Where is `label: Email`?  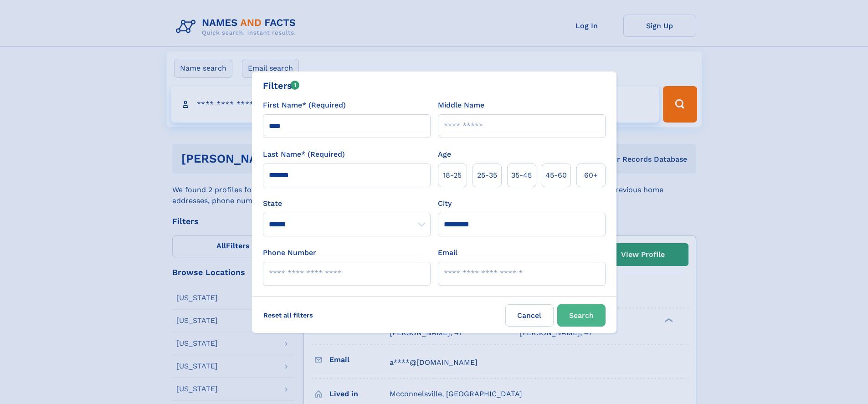
label: Email is located at coordinates (448, 253).